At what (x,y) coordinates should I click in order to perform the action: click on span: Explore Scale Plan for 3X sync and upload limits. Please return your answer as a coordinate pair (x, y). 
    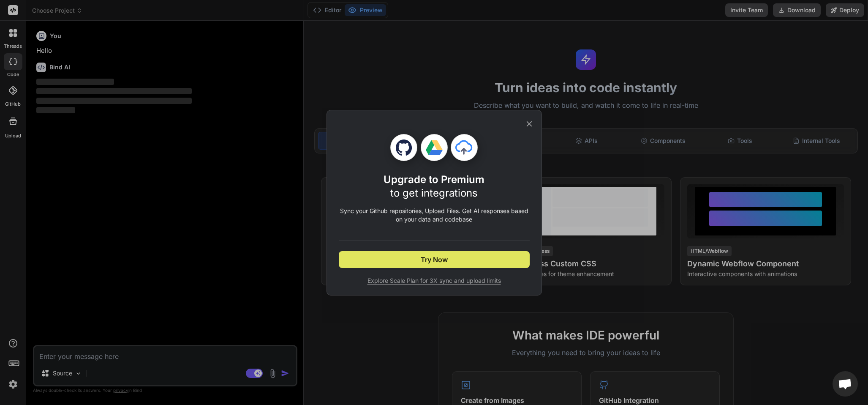
    Looking at the image, I should click on (434, 281).